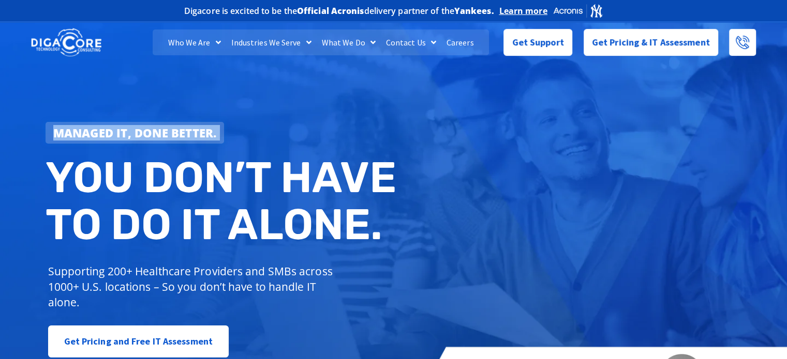 Image resolution: width=787 pixels, height=359 pixels. I want to click on span: Learn more, so click(523, 11).